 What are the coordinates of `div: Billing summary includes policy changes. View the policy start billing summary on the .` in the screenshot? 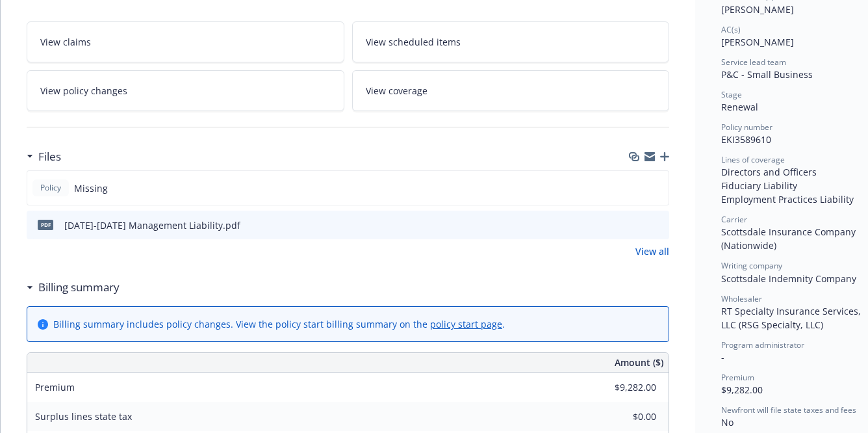 It's located at (279, 324).